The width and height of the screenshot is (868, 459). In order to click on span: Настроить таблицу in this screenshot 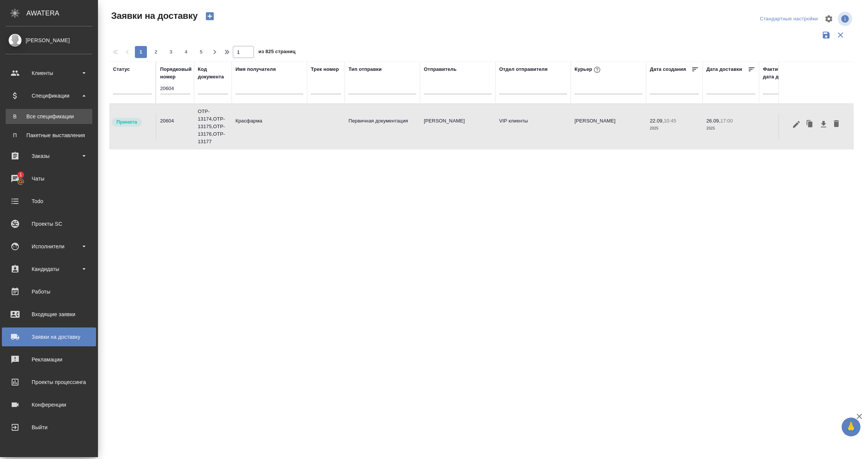, I will do `click(828, 19)`.